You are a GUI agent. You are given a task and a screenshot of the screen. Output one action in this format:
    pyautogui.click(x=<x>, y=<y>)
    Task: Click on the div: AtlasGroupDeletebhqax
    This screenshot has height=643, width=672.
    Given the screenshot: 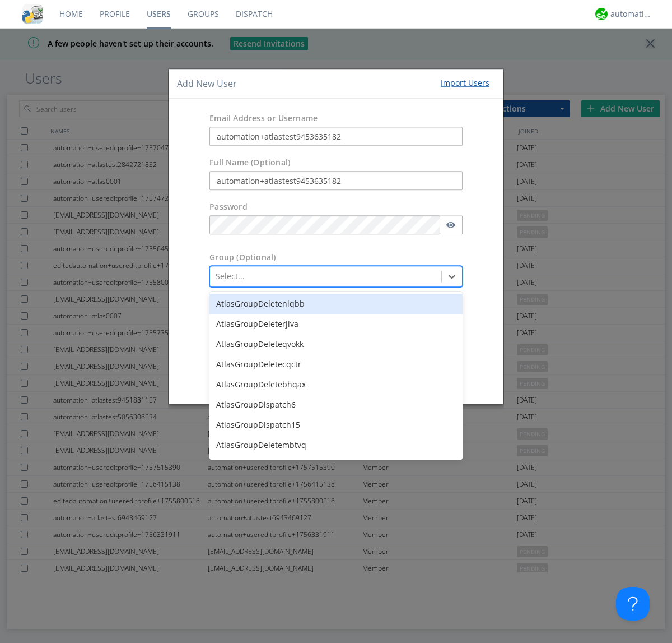 What is the action you would take?
    pyautogui.click(x=336, y=385)
    